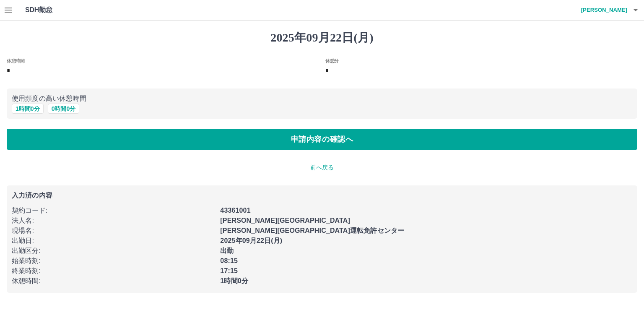 This screenshot has width=644, height=310. I want to click on label: 休憩分, so click(332, 60).